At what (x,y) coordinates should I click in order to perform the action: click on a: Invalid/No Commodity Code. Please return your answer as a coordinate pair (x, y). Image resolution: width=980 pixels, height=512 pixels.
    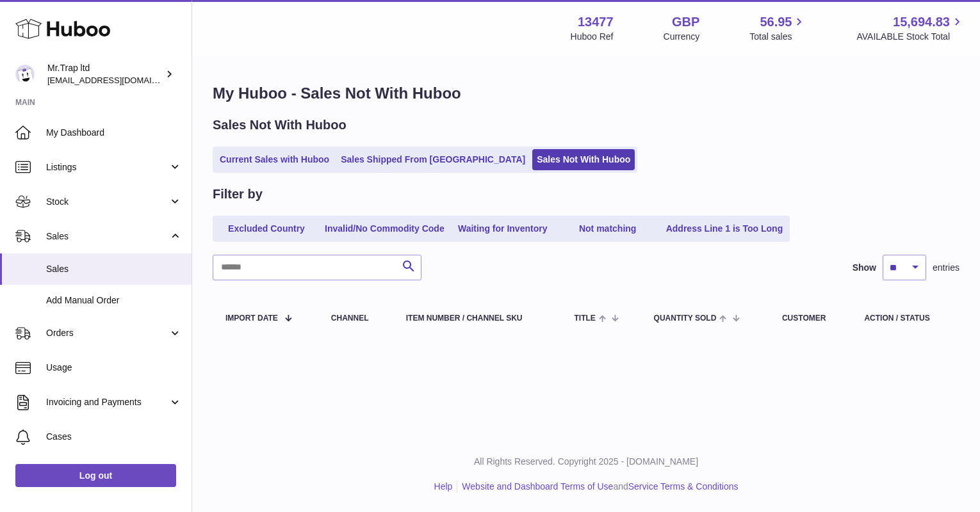
    Looking at the image, I should click on (384, 228).